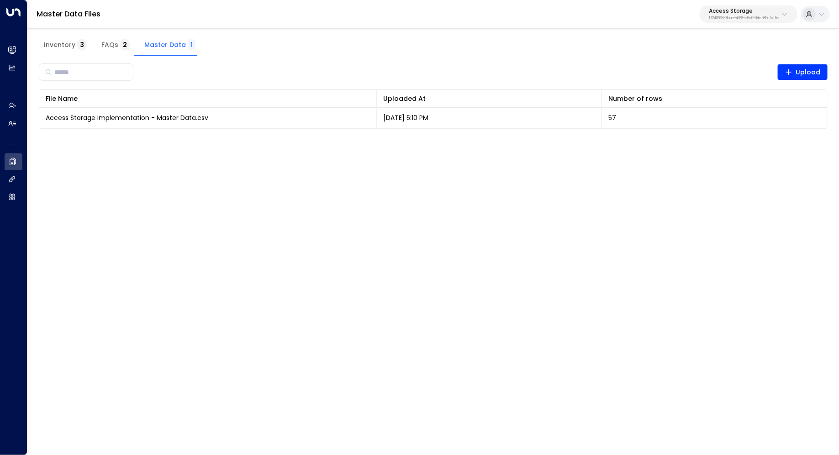 This screenshot has width=839, height=455. Describe the element at coordinates (612, 118) in the screenshot. I see `span: 57` at that location.